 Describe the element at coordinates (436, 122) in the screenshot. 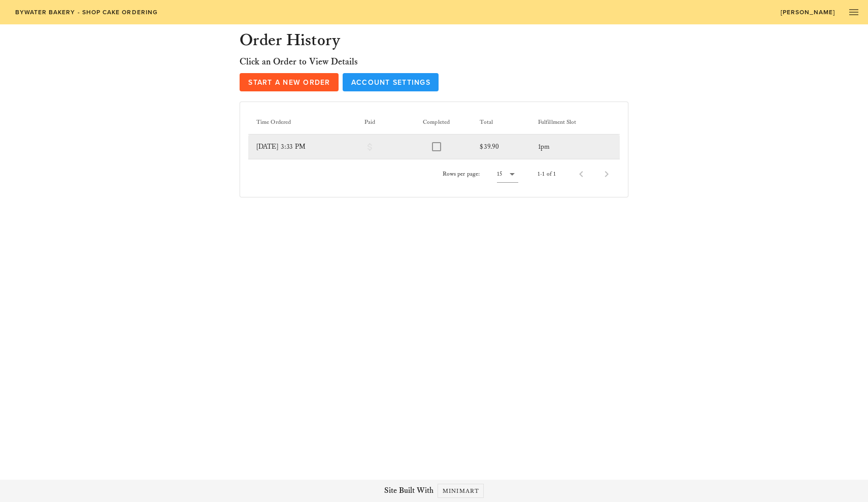

I see `span: Completed` at that location.